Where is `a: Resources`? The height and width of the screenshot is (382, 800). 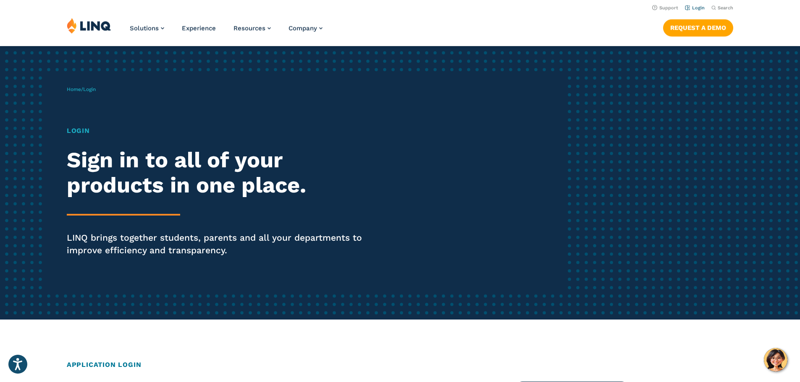
a: Resources is located at coordinates (252, 28).